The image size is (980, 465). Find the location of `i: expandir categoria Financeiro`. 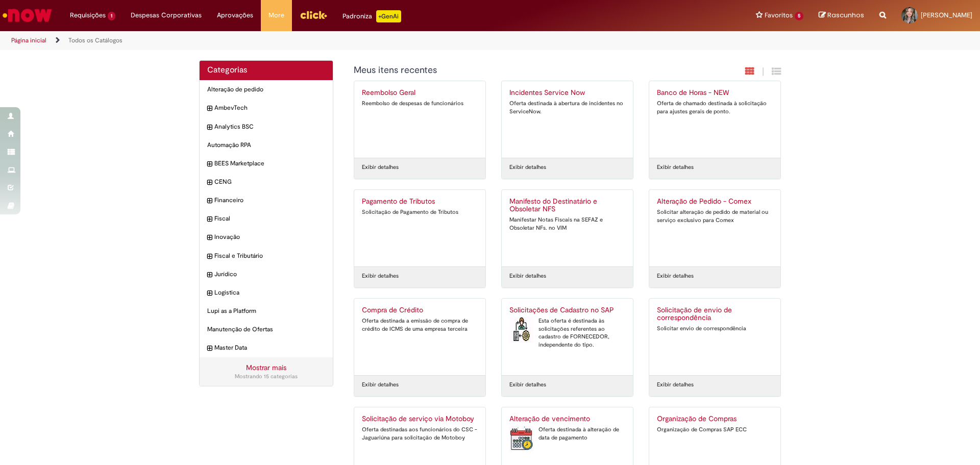

i: expandir categoria Financeiro is located at coordinates (209, 201).